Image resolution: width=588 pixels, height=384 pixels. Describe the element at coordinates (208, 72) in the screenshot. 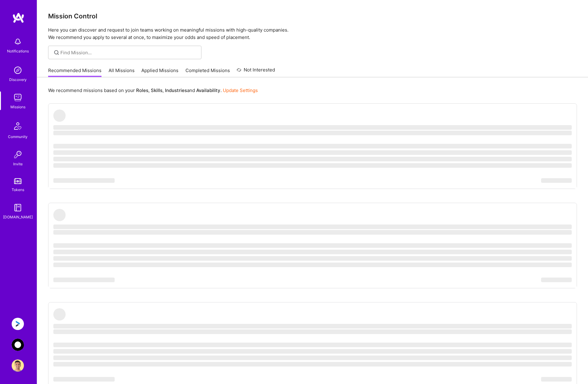

I see `a: Completed Missions` at that location.